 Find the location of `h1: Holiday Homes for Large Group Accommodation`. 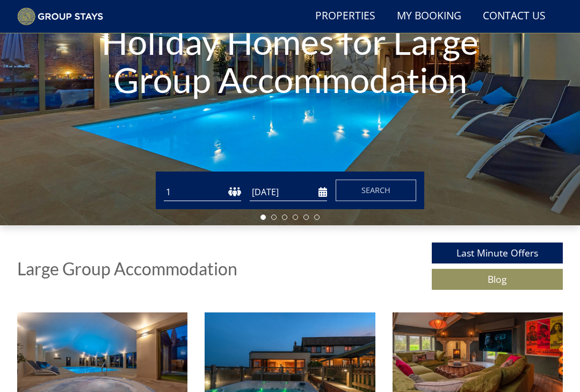

h1: Holiday Homes for Large Group Accommodation is located at coordinates (290, 60).